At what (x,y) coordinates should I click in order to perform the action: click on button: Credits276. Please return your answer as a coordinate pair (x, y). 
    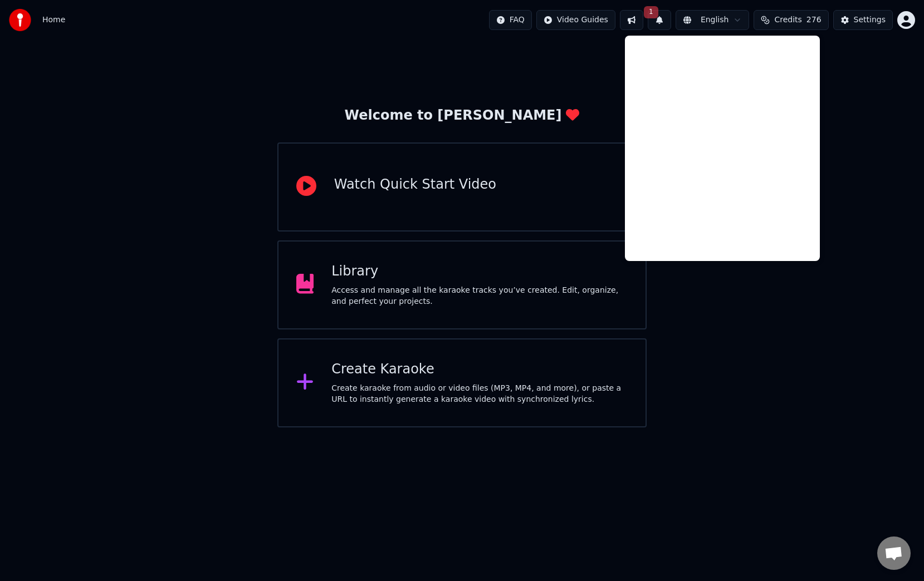
    Looking at the image, I should click on (791, 20).